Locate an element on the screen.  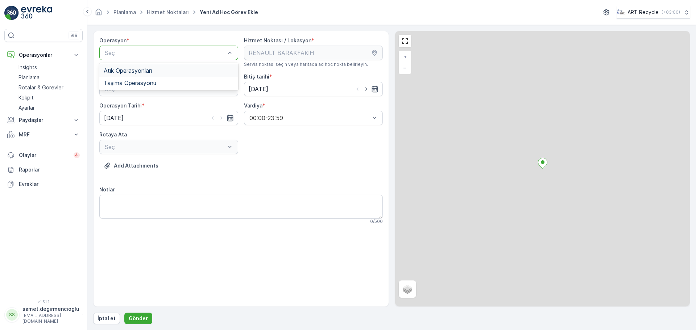
a: Hizmet Noktaları is located at coordinates (168, 12).